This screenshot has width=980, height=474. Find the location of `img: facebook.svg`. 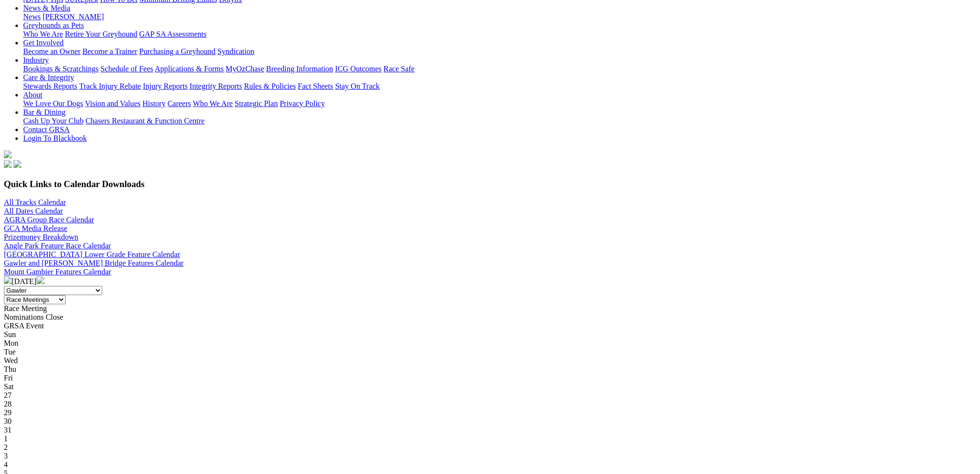

img: facebook.svg is located at coordinates (8, 164).